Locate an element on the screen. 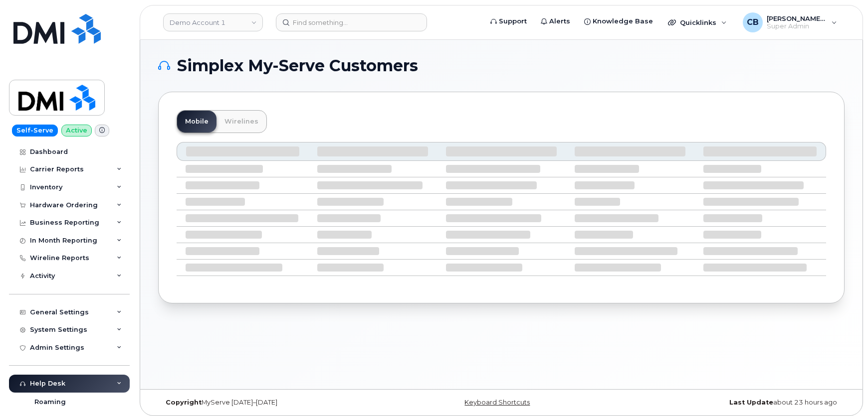 The width and height of the screenshot is (868, 416). span: Simplex My-Serve Customers is located at coordinates (297, 66).